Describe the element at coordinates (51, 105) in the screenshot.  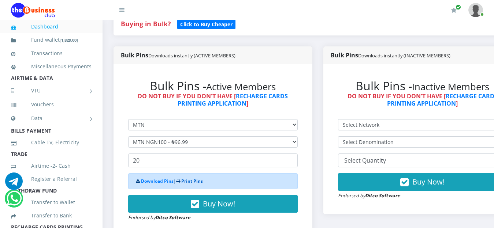
I see `a: Vouchers` at that location.